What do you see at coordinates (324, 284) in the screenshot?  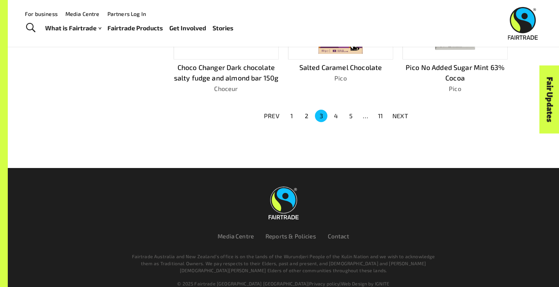 I see `a: Privacy policy` at bounding box center [324, 284].